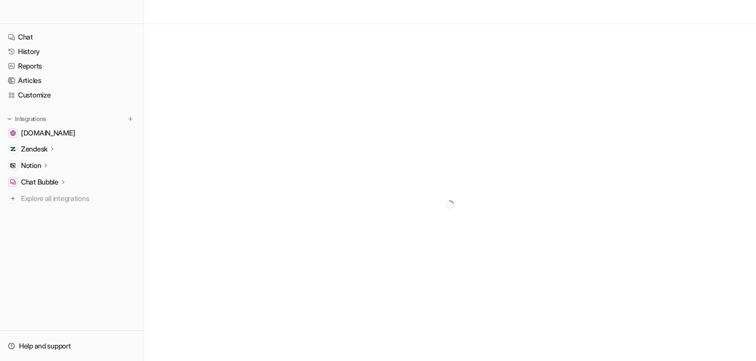 This screenshot has width=756, height=361. I want to click on a: Reports, so click(71, 66).